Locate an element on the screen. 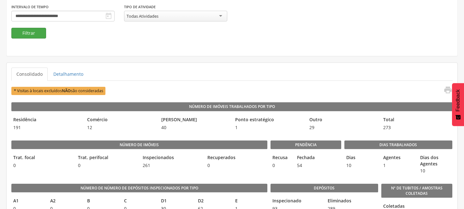  span: Feedback is located at coordinates (458, 100).